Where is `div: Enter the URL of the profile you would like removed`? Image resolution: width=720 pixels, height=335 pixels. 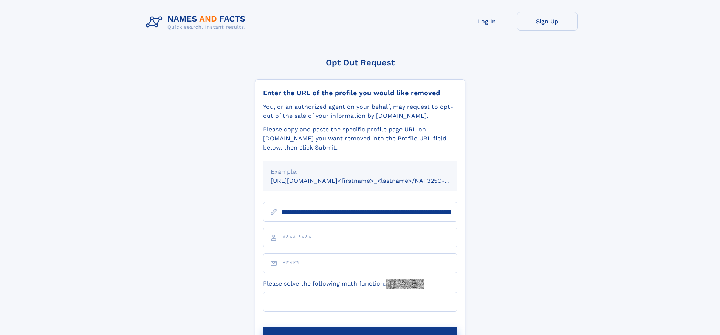 div: Enter the URL of the profile you would like removed is located at coordinates (360, 93).